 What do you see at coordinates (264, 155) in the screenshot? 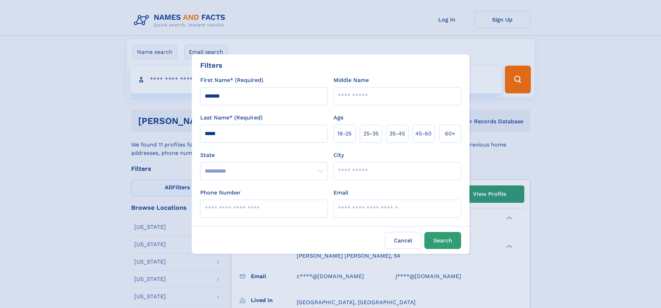
I see `label: State` at bounding box center [264, 155].